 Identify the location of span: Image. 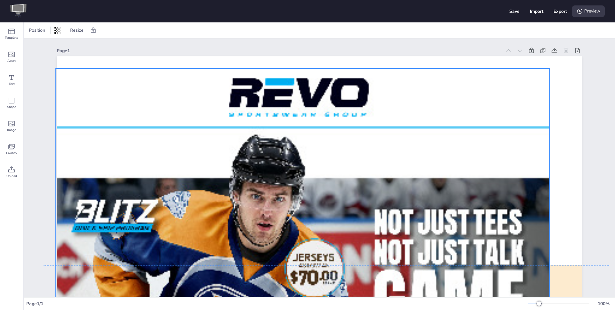
(12, 130).